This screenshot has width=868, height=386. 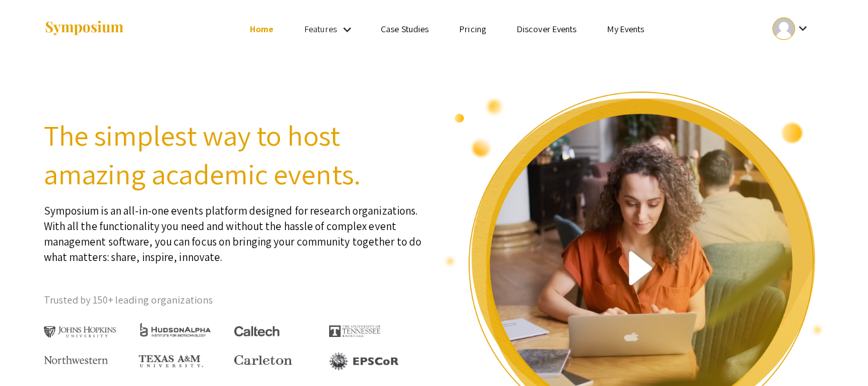 I want to click on mat-icon: Expand account dropdown, so click(x=803, y=28).